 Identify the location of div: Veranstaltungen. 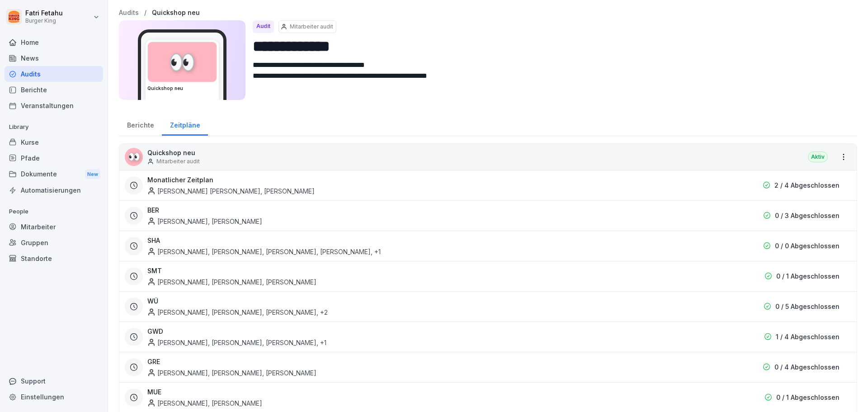
(54, 105).